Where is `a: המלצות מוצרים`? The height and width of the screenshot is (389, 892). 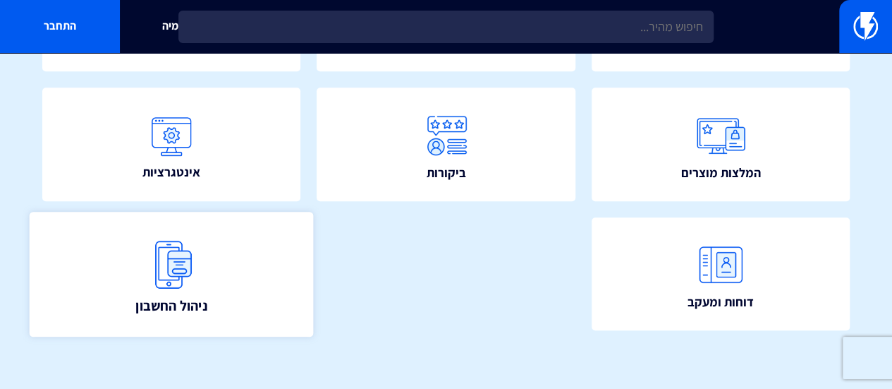 a: המלצות מוצרים is located at coordinates (721, 144).